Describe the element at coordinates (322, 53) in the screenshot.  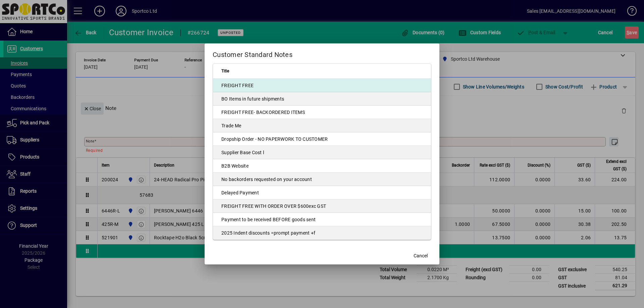
I see `h2: Customer Standard Notes` at that location.